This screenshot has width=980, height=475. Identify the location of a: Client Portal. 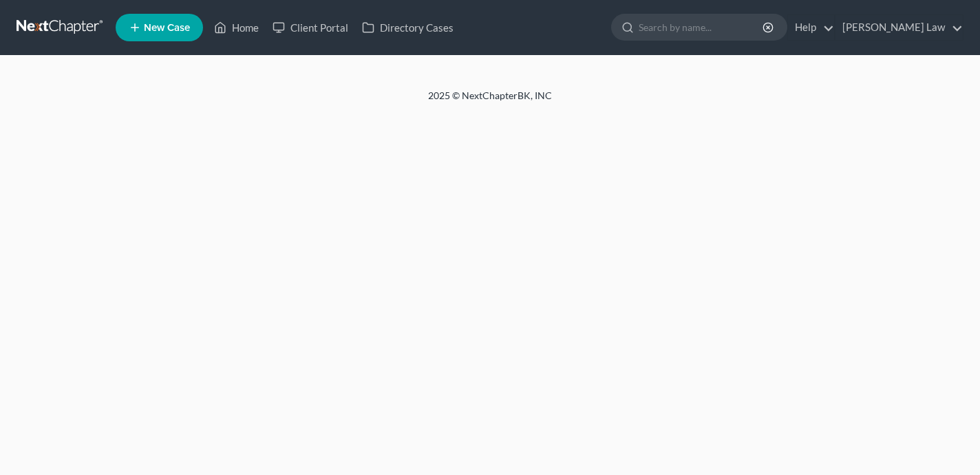
(311, 27).